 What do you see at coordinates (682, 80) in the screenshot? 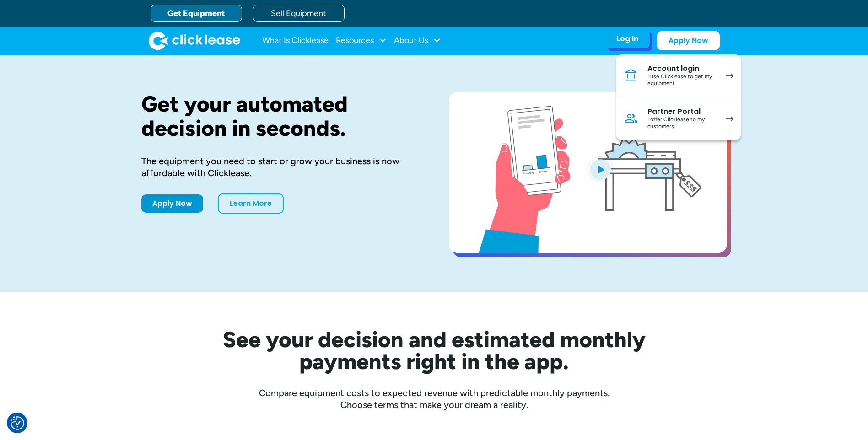
I see `div: I use Clicklease to get my equipment` at bounding box center [682, 80].